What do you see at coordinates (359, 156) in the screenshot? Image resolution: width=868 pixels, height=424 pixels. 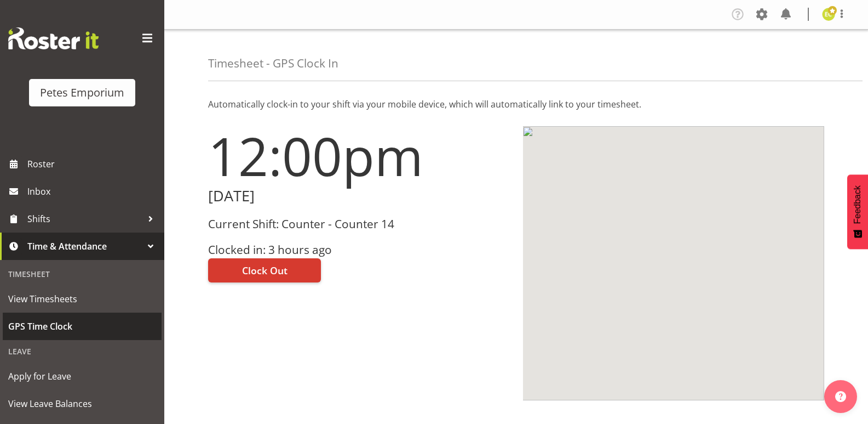 I see `h1: 12:00pm` at bounding box center [359, 156].